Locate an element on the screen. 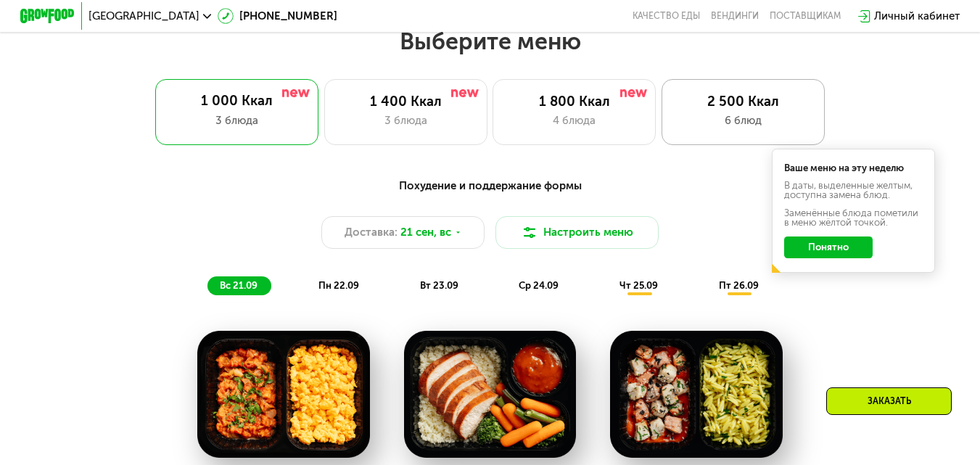  div: 1 800 Ккал is located at coordinates (575, 102).